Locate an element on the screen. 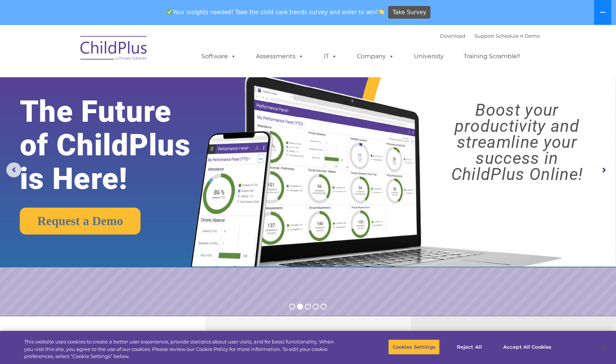 This screenshot has width=616, height=364. a: Schedule A Demo is located at coordinates (518, 36).